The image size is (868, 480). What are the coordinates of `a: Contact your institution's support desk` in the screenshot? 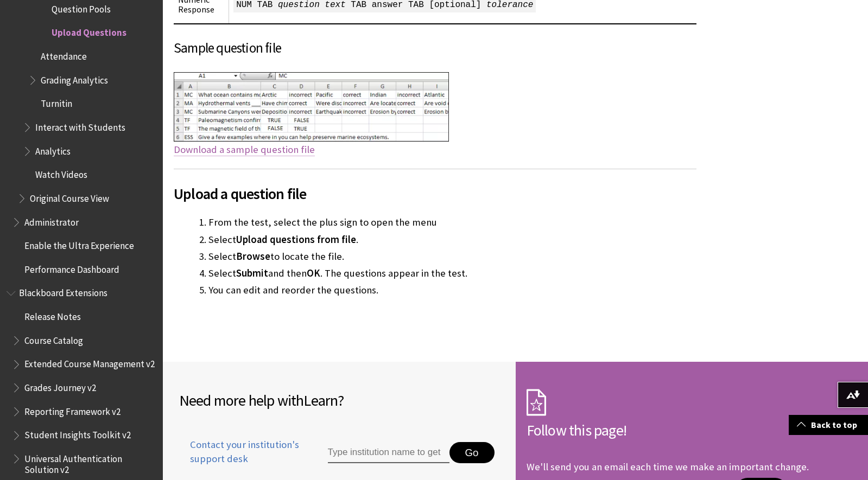 It's located at (241, 459).